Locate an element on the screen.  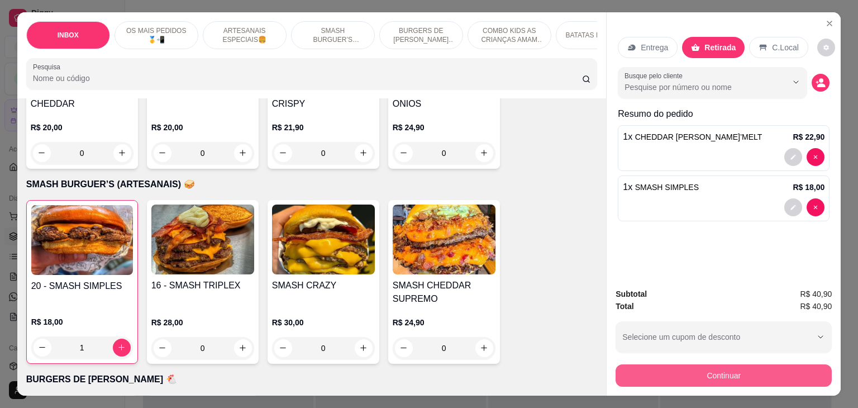
p: COMBO KIDS AS CRIANÇAS AMAM 😆 is located at coordinates (509, 35).